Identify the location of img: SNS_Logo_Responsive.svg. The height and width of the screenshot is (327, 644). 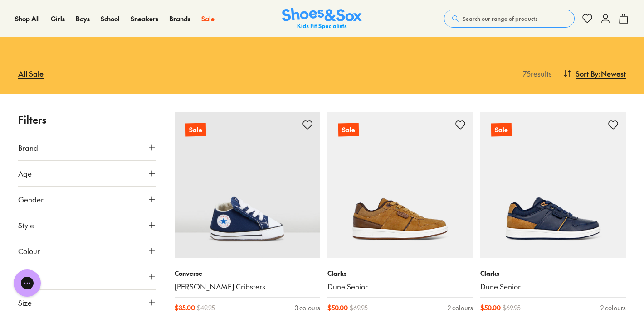
(322, 19).